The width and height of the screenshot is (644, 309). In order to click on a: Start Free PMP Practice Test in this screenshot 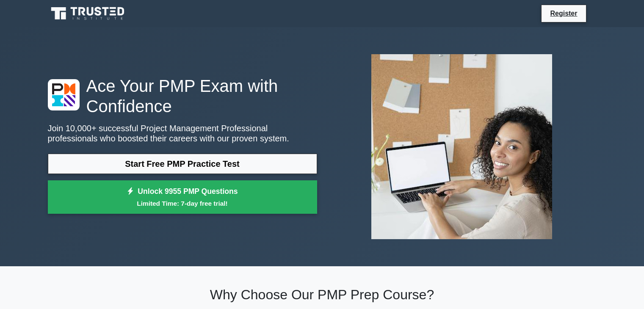, I will do `click(183, 164)`.